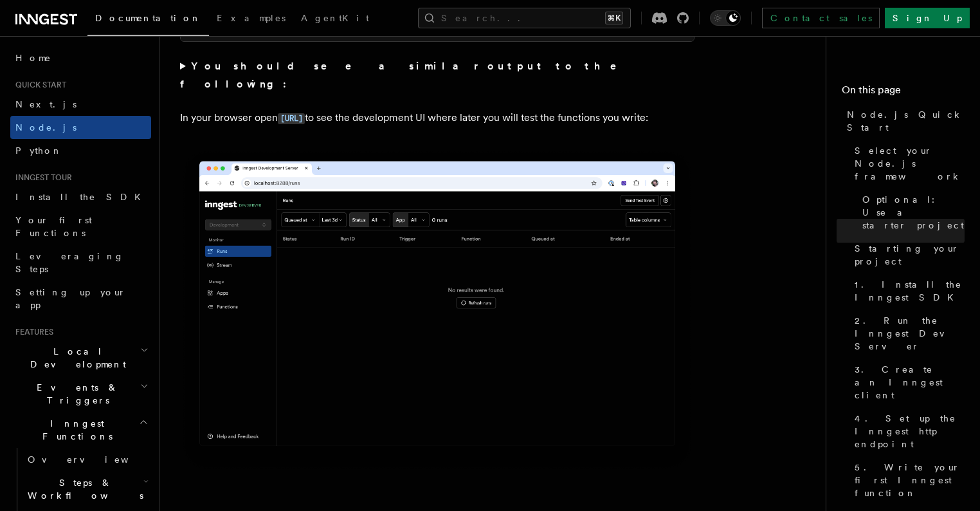  What do you see at coordinates (438, 309) in the screenshot?
I see `img: Inngest Dev Server's 'Runs' tab with no data` at bounding box center [438, 309].